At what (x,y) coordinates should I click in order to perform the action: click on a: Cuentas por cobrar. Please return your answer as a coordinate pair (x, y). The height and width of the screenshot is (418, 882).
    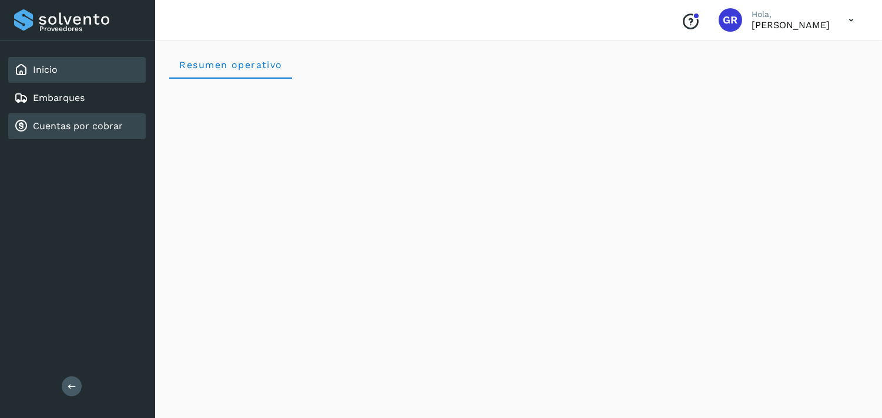
    Looking at the image, I should click on (78, 126).